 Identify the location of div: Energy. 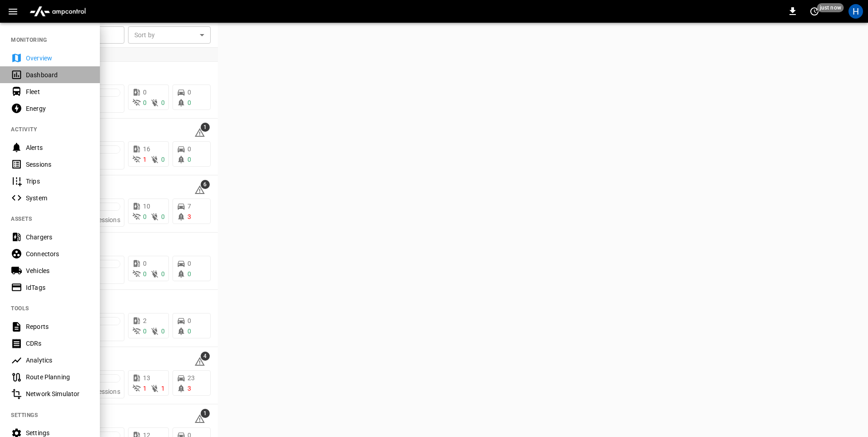
(57, 109).